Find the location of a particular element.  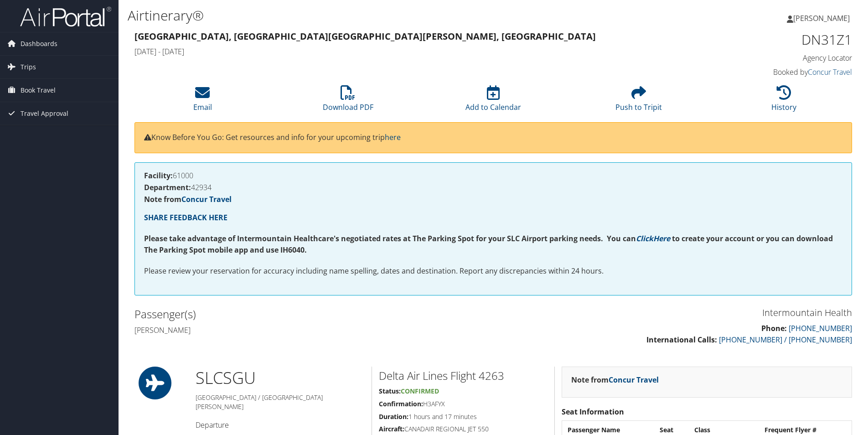

strong: Please take advantage of Intermountain Healthcare's negotiated rates at The Parking Spot for your... is located at coordinates (390, 239).